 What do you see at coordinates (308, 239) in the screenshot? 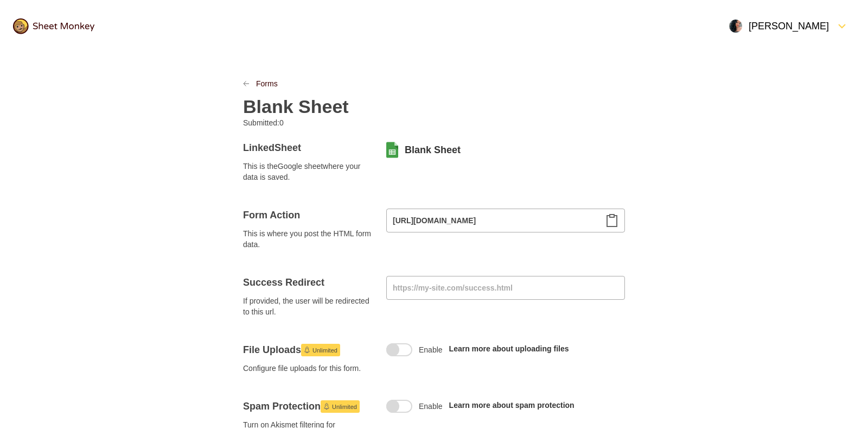
I see `span: This is where you post the HTML form data.` at bounding box center [308, 239].